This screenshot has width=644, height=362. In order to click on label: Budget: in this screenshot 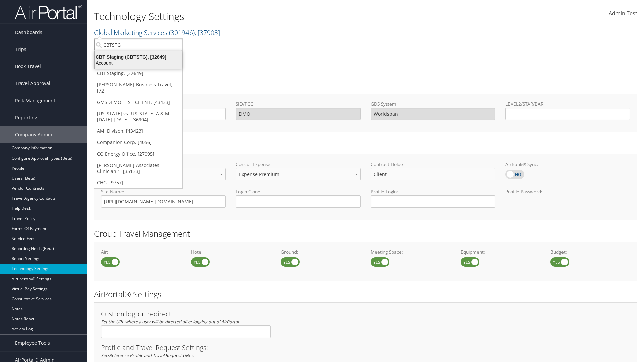, I will do `click(590, 252)`.